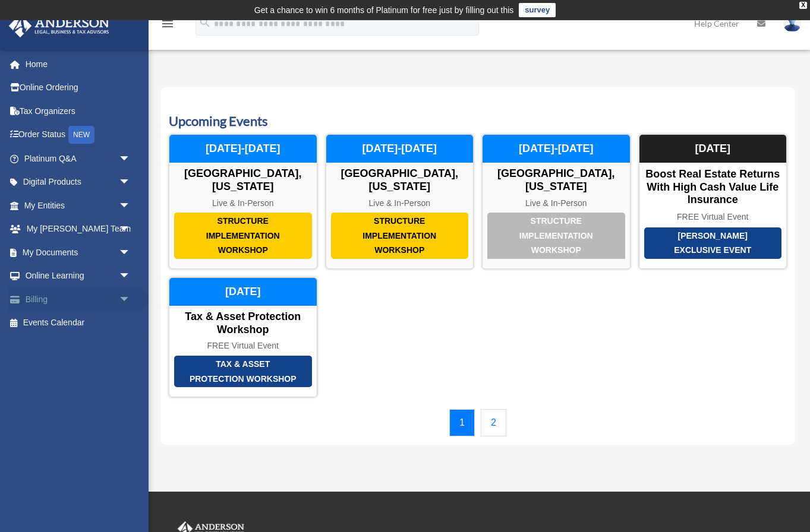  Describe the element at coordinates (537, 10) in the screenshot. I see `a: survey` at that location.